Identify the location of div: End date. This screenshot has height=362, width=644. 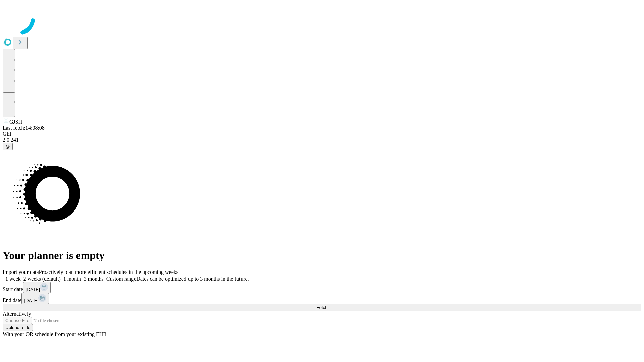
(322, 298).